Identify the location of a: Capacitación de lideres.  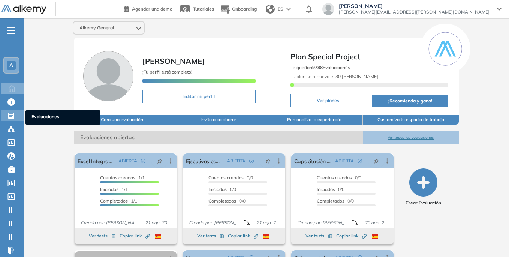
(313, 161).